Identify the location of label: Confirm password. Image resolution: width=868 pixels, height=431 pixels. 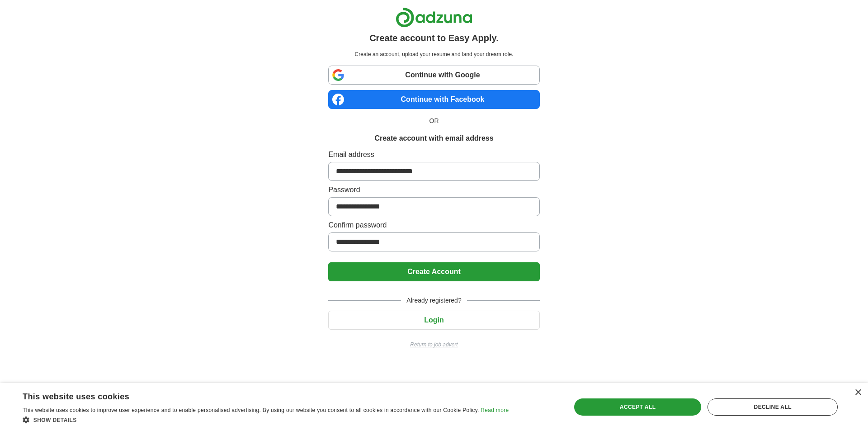
(434, 225).